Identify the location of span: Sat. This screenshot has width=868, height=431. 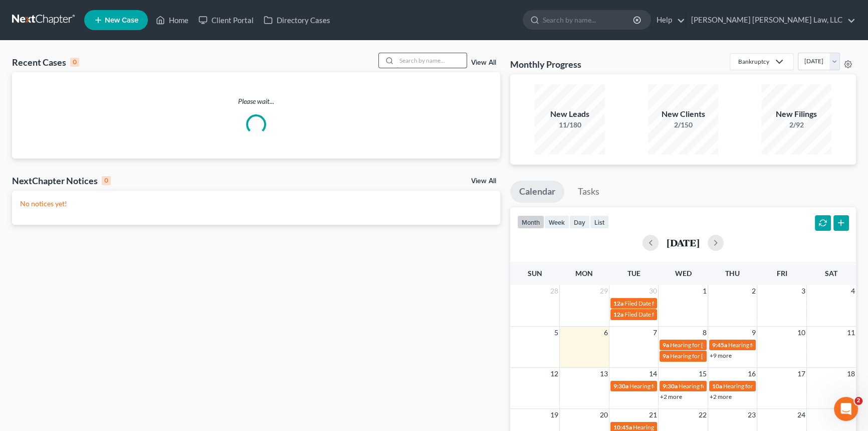
(831, 273).